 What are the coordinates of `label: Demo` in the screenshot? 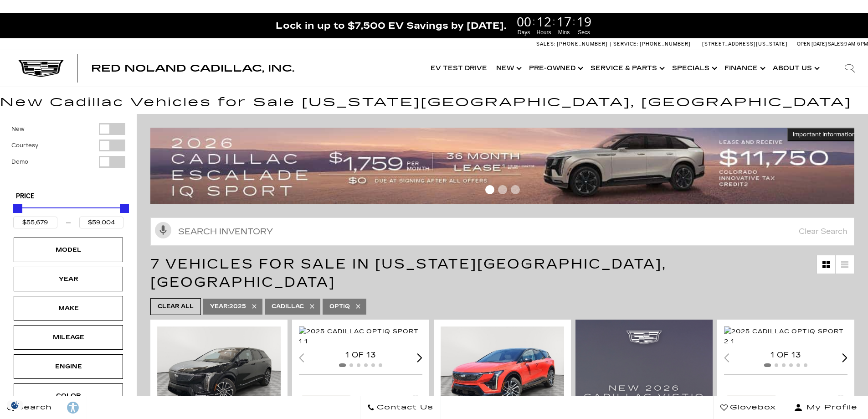 It's located at (20, 162).